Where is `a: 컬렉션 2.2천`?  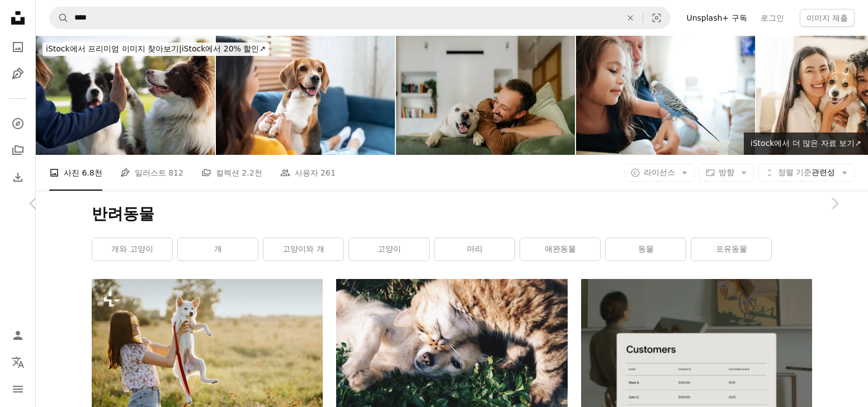
a: 컬렉션 2.2천 is located at coordinates (231, 173).